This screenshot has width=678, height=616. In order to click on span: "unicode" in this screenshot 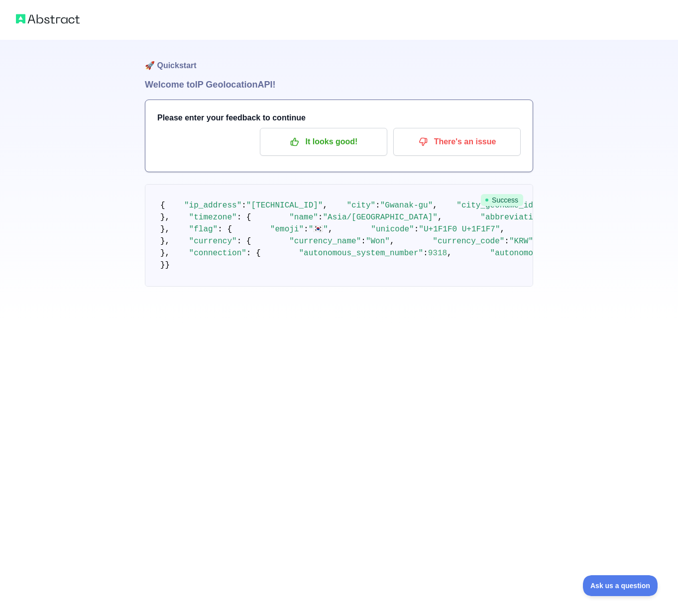, I will do `click(392, 229)`.